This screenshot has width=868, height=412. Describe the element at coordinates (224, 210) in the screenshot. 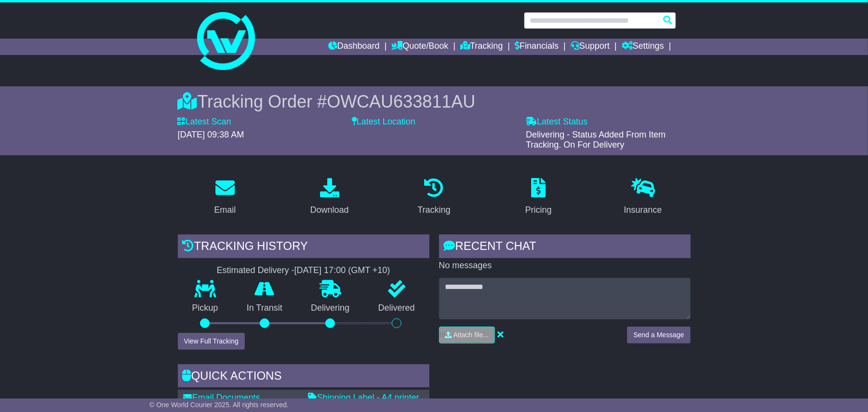

I see `div: Email` at that location.